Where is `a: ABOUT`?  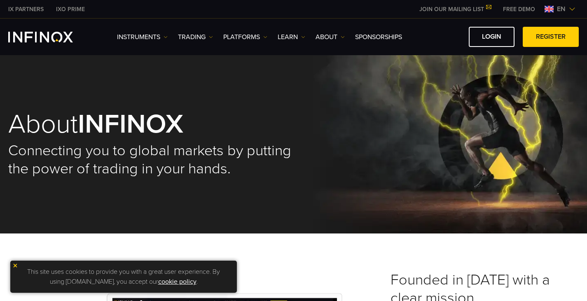 a: ABOUT is located at coordinates (330, 37).